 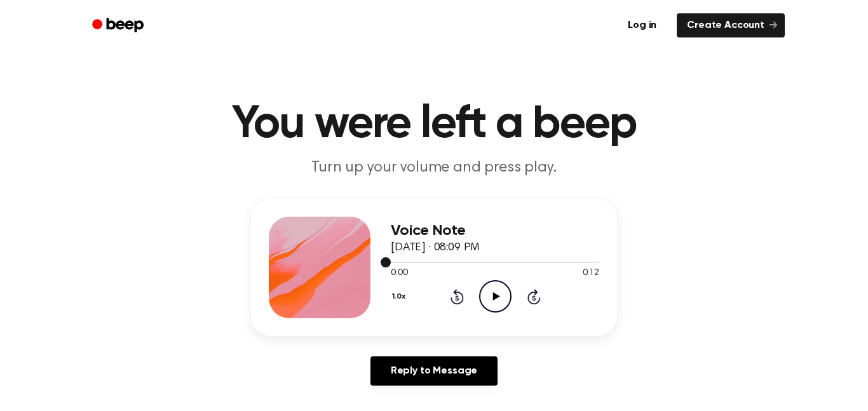 I want to click on a: Reply to Message, so click(x=434, y=371).